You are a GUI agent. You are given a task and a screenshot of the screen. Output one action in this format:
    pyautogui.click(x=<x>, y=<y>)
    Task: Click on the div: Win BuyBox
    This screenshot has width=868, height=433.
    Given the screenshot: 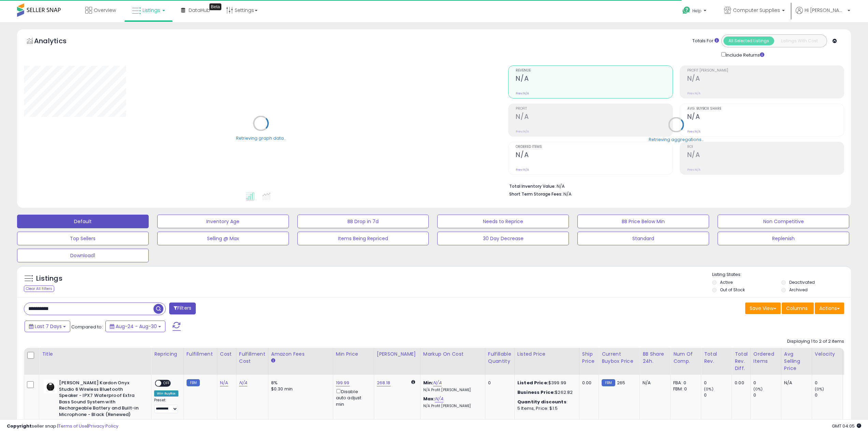 What is the action you would take?
    pyautogui.click(x=166, y=394)
    